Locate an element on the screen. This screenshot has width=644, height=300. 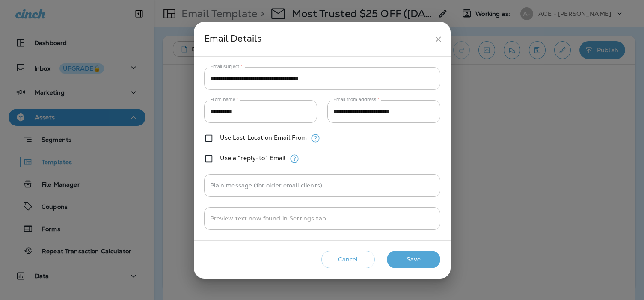
label: Use a "reply-to" Email is located at coordinates (253, 158).